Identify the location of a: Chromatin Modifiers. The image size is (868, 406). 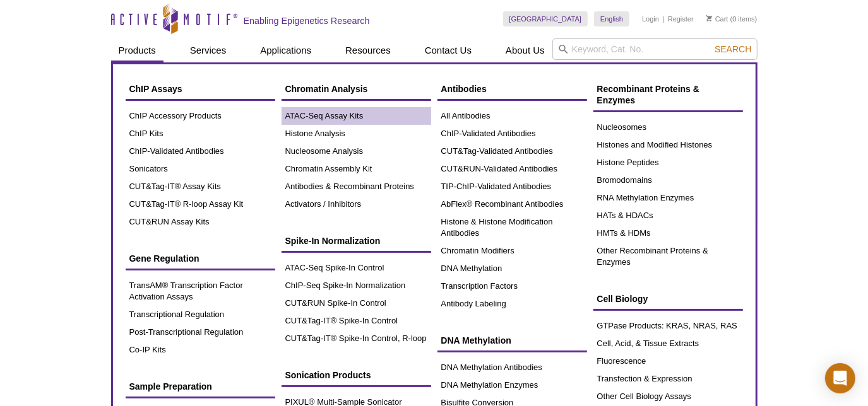
(512, 251).